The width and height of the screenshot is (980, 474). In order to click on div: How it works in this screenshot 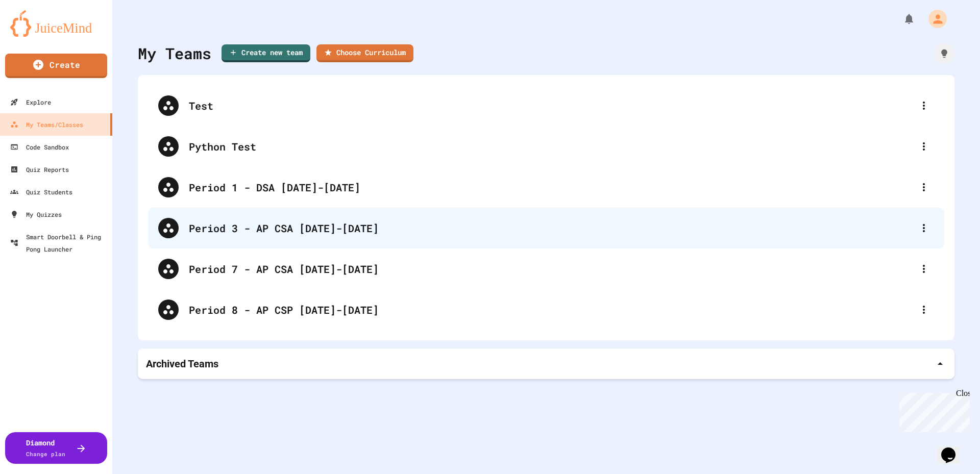, I will do `click(944, 53)`.